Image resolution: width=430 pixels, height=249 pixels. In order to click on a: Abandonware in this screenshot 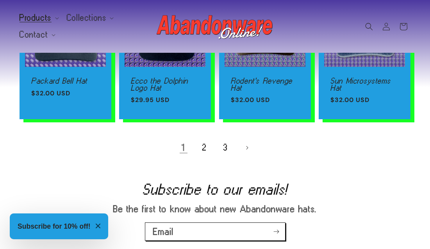, I will do `click(215, 26)`.